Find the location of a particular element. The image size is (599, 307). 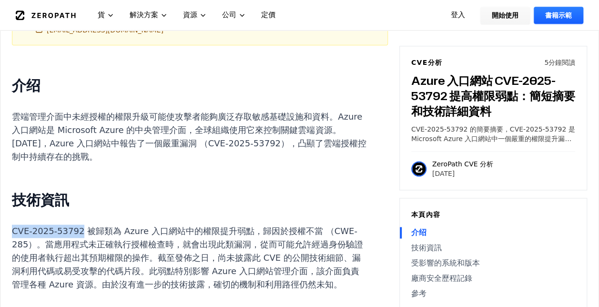

h2: 介绍 is located at coordinates (189, 85).